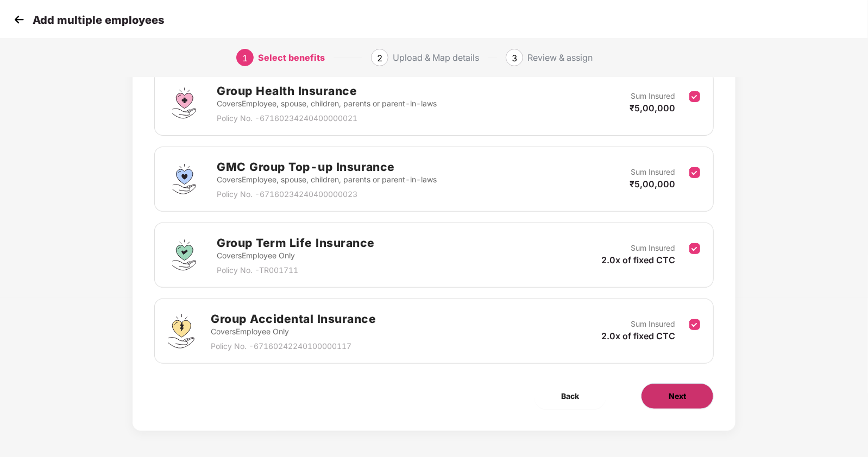  Describe the element at coordinates (379, 58) in the screenshot. I see `span: 2` at that location.